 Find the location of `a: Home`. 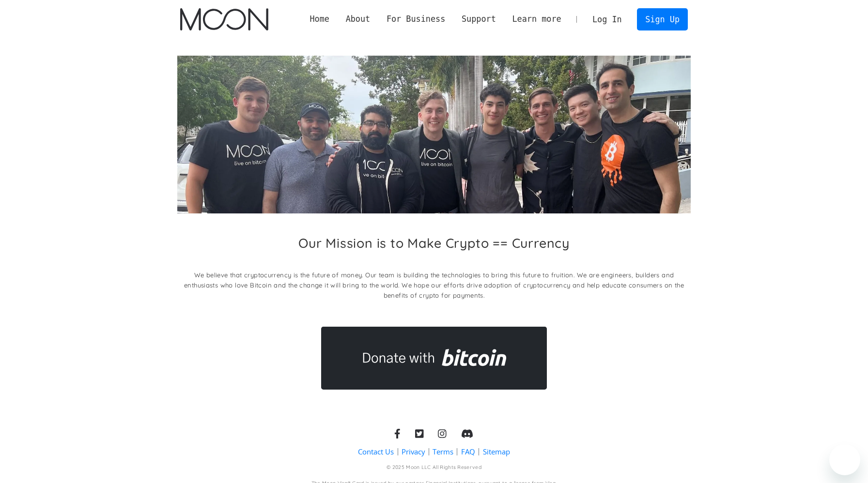

a: Home is located at coordinates (319, 19).